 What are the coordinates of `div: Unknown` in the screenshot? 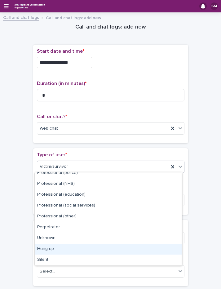 It's located at (108, 238).